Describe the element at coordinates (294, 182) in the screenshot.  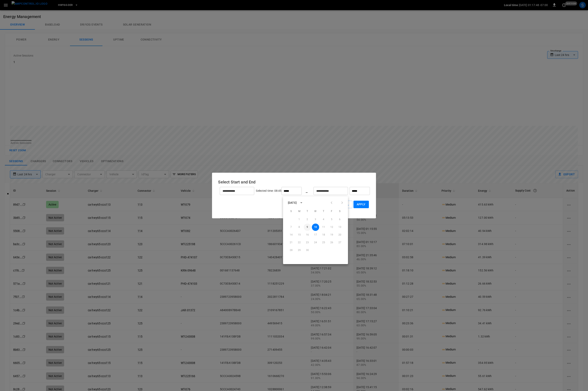
I see `h6: Select Start and End` at that location.